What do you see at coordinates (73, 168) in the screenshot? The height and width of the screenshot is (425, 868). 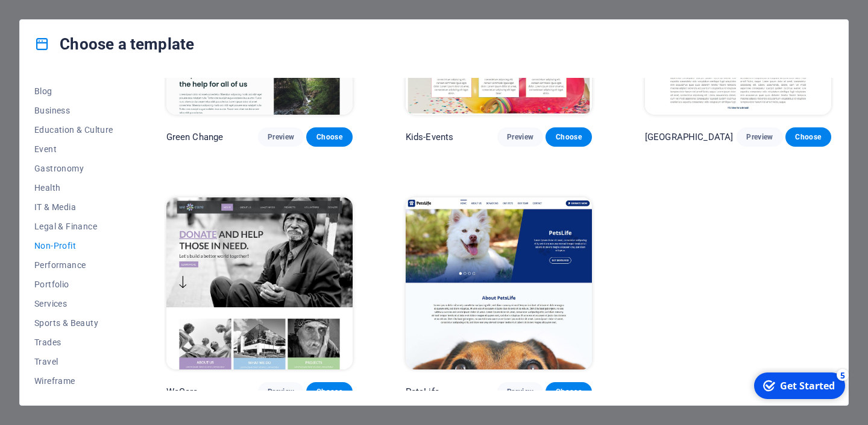 I see `span: Gastronomy` at bounding box center [73, 168].